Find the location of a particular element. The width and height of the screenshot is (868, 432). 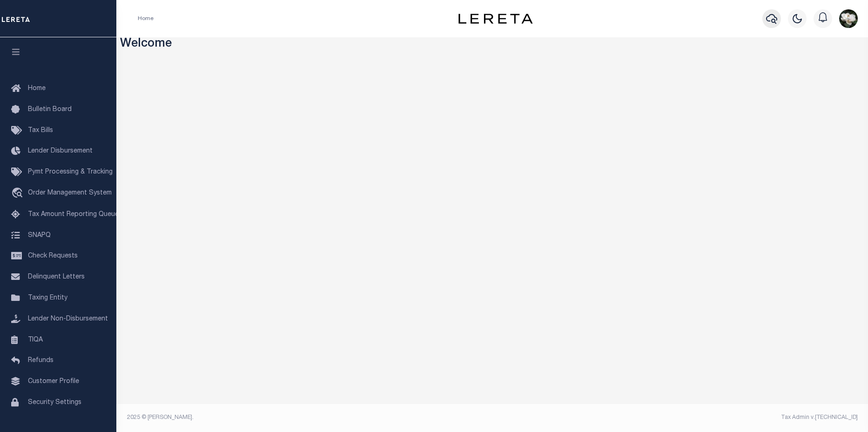

span: TIQA is located at coordinates (36, 340).